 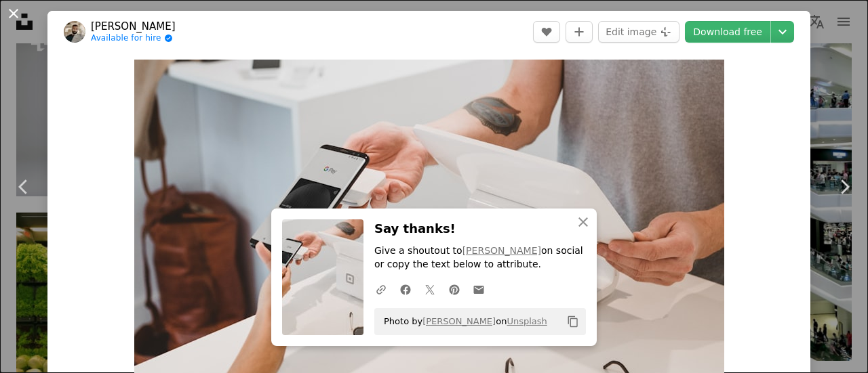 I want to click on img: Go to Clay Banks's profile, so click(x=74, y=32).